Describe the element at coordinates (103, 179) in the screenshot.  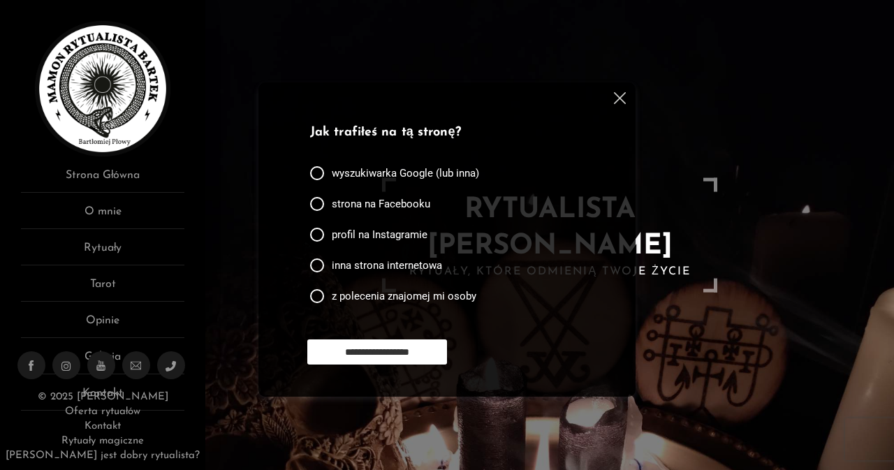
I see `a: Strona Główna` at that location.